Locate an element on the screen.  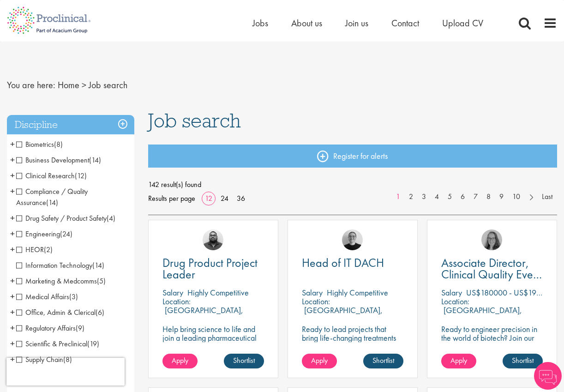
span: Compliance / Quality Assurance is located at coordinates (52, 197).